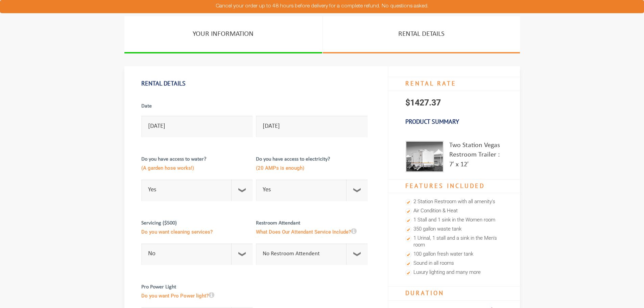 This screenshot has width=644, height=308. Describe the element at coordinates (454, 254) in the screenshot. I see `li: 100 gallon fresh water tank` at that location.